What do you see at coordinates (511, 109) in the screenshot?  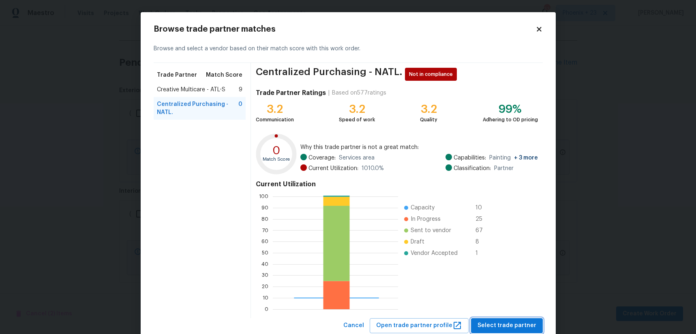 I see `div: 99%` at bounding box center [511, 109].